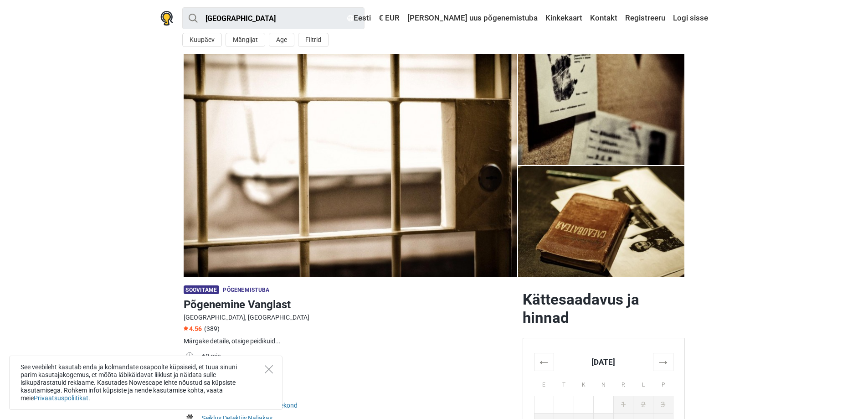  I want to click on div: Märgake detaile, otsige peidikuid..., so click(349, 341).